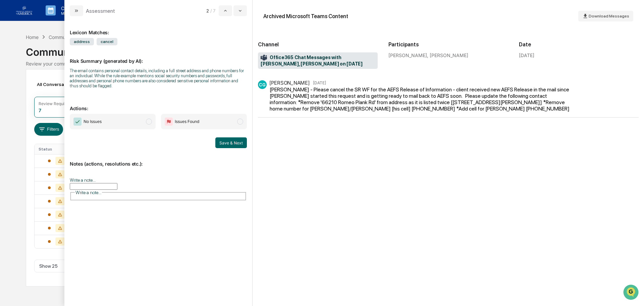 The height and width of the screenshot is (306, 644). Describe the element at coordinates (319, 83) in the screenshot. I see `time: Monday, September 15, 2025 at 12:44:56 PM` at that location.